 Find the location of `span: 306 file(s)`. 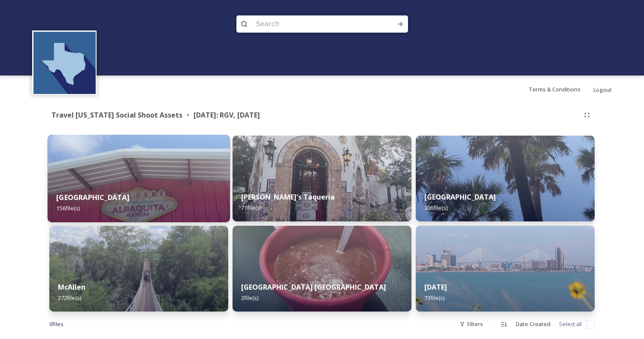

span: 306 file(s) is located at coordinates (436, 208).